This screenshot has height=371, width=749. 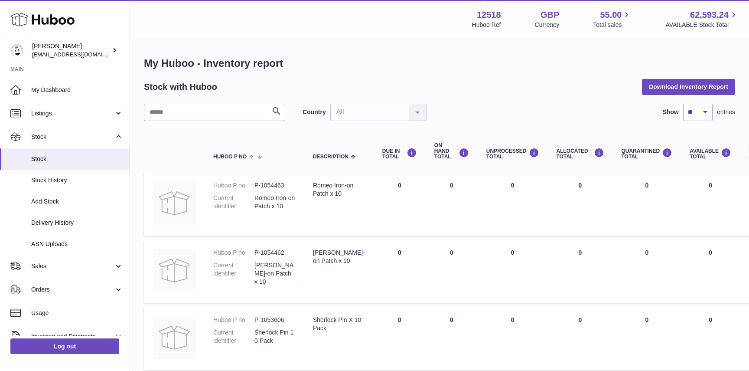 What do you see at coordinates (726, 112) in the screenshot?
I see `span: entries` at bounding box center [726, 112].